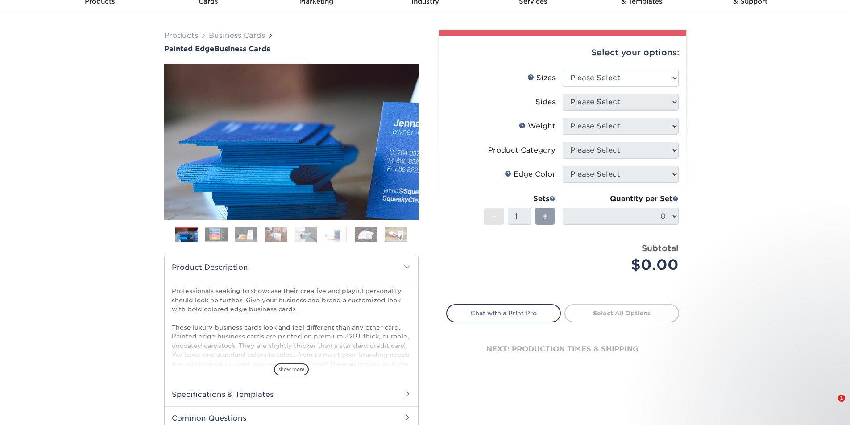 This screenshot has height=425, width=850. What do you see at coordinates (186, 235) in the screenshot?
I see `img: Business Cards 01` at bounding box center [186, 235].